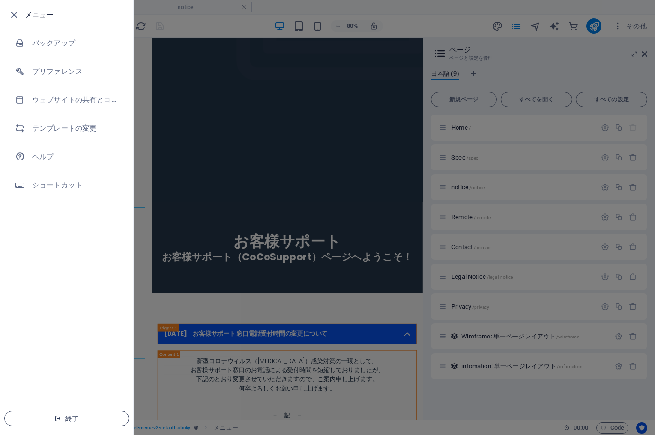 The image size is (655, 435). What do you see at coordinates (76, 157) in the screenshot?
I see `h6: ヘルプ` at bounding box center [76, 157].